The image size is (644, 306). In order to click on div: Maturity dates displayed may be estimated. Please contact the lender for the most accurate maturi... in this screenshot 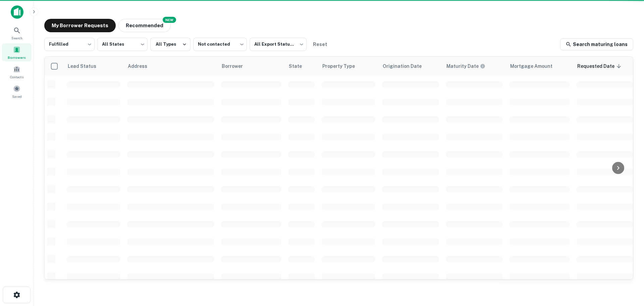, I will do `click(466, 66)`.